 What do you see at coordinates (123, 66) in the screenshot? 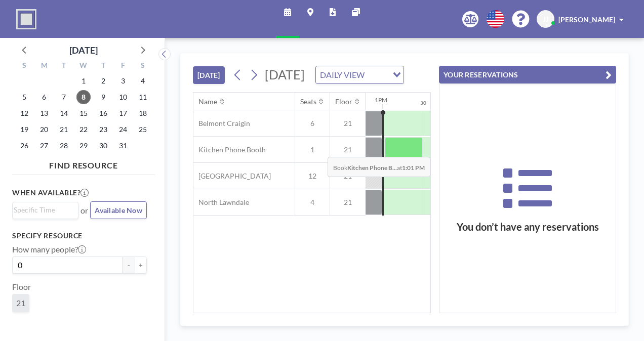
I see `div: F` at bounding box center [123, 66].